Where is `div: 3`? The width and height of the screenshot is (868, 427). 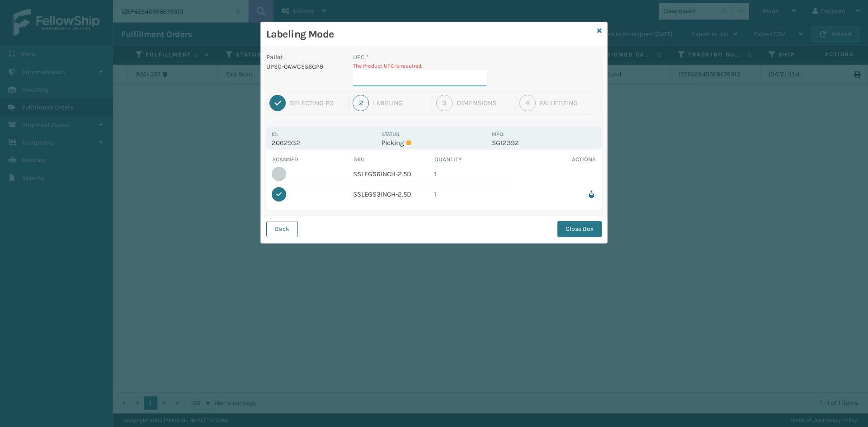
div: 3 is located at coordinates (445, 103).